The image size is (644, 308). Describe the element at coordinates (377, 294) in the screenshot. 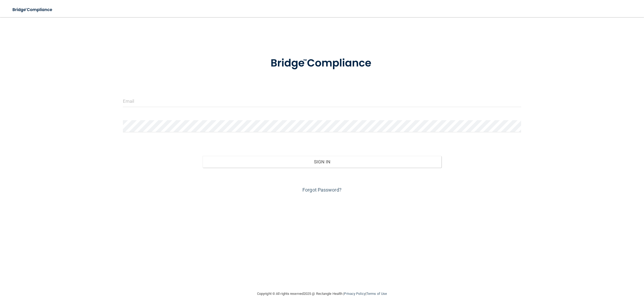

I see `a: Terms of Use` at that location.